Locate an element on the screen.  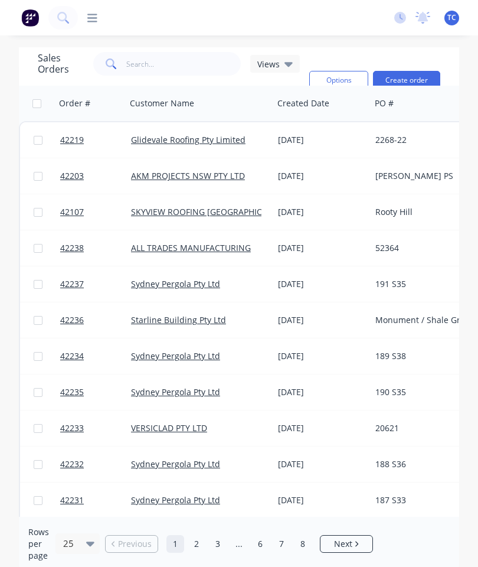
button: Create order is located at coordinates (407, 80).